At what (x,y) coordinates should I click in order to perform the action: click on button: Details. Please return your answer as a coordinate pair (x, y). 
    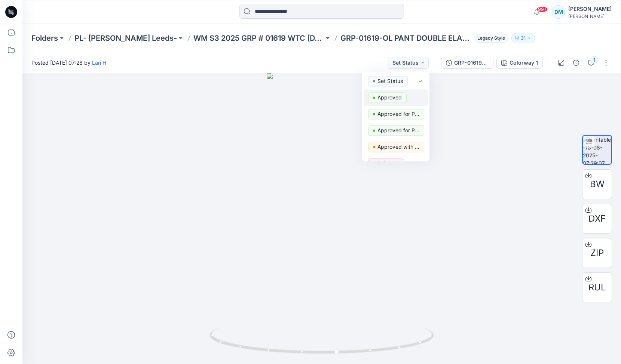
    Looking at the image, I should click on (576, 63).